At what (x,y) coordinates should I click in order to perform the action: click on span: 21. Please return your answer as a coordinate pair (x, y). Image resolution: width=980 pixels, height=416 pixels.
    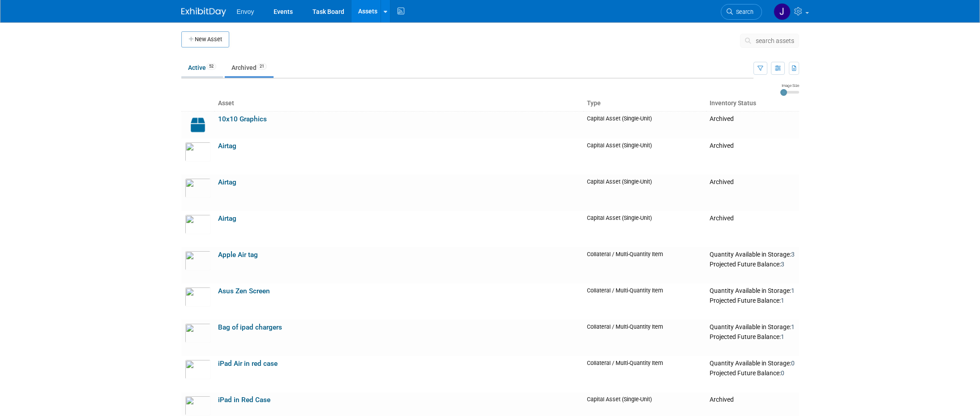
    Looking at the image, I should click on (262, 66).